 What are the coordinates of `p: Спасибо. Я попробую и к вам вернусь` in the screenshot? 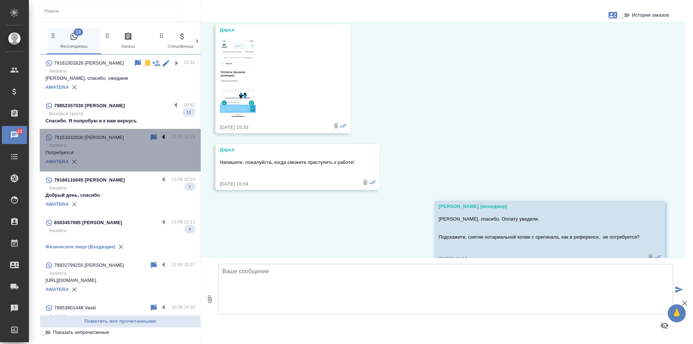 It's located at (120, 121).